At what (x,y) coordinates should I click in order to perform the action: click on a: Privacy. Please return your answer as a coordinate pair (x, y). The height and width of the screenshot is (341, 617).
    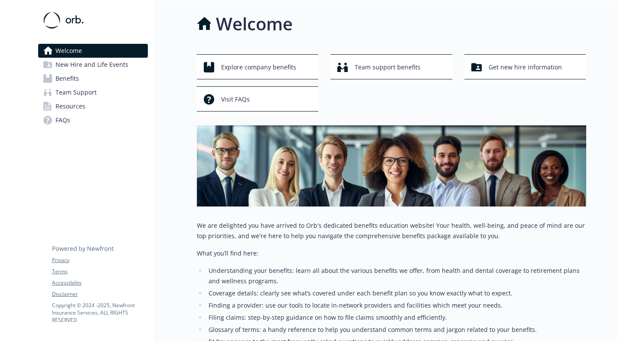
    Looking at the image, I should click on (100, 260).